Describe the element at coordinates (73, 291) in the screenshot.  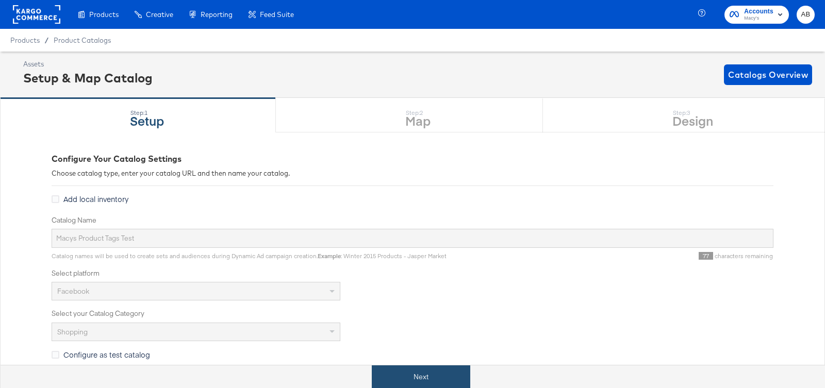
I see `span: Facebook` at that location.